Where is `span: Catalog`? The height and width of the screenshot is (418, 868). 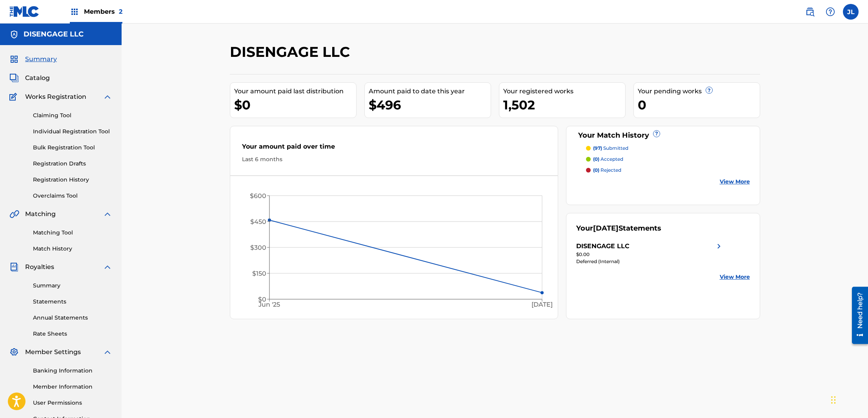 span: Catalog is located at coordinates (37, 78).